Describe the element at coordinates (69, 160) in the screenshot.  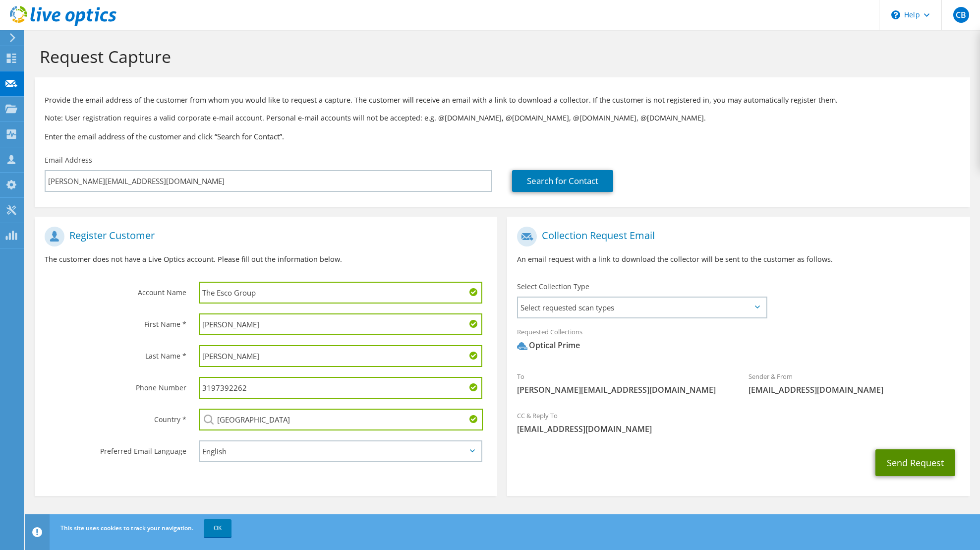
I see `label: Email Address` at that location.